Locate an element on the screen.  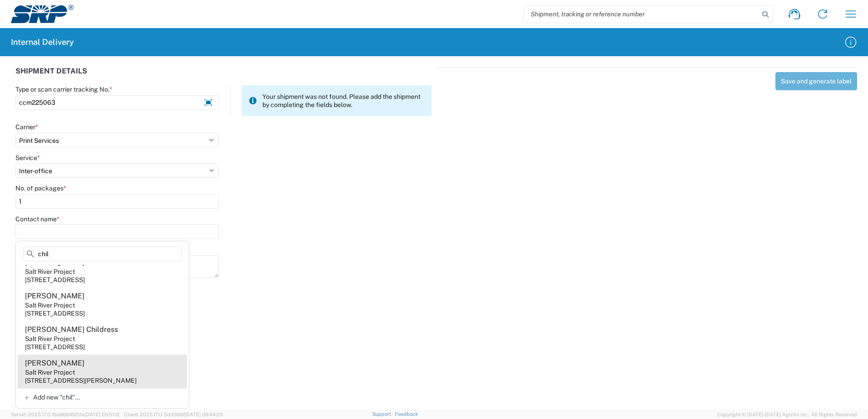
label: Carrier is located at coordinates (27, 127).